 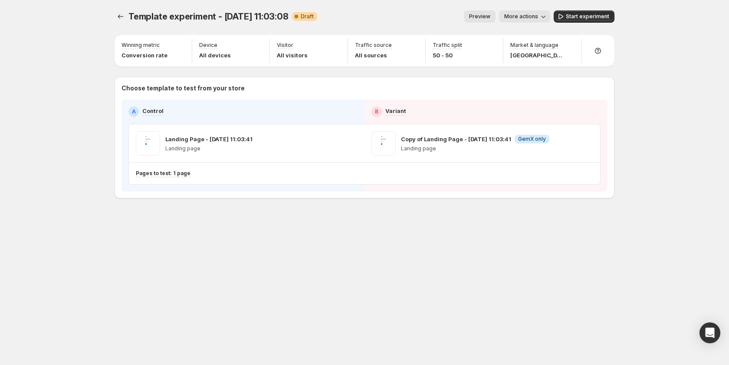 I want to click on p: Pages to test: 1 page, so click(x=163, y=173).